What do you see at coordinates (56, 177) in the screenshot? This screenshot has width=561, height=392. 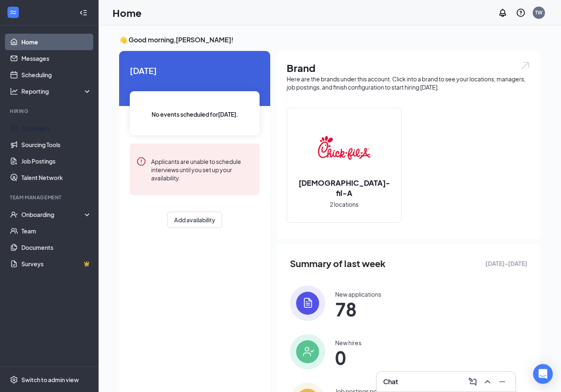 I see `a: Talent Network` at bounding box center [56, 177].